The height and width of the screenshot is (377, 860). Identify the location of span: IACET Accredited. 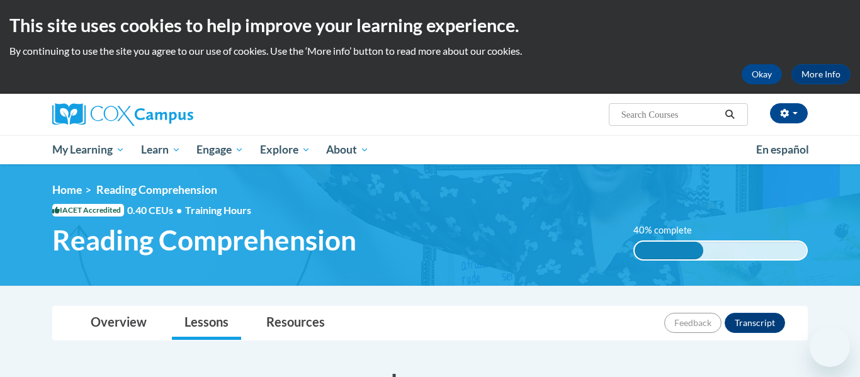
(88, 210).